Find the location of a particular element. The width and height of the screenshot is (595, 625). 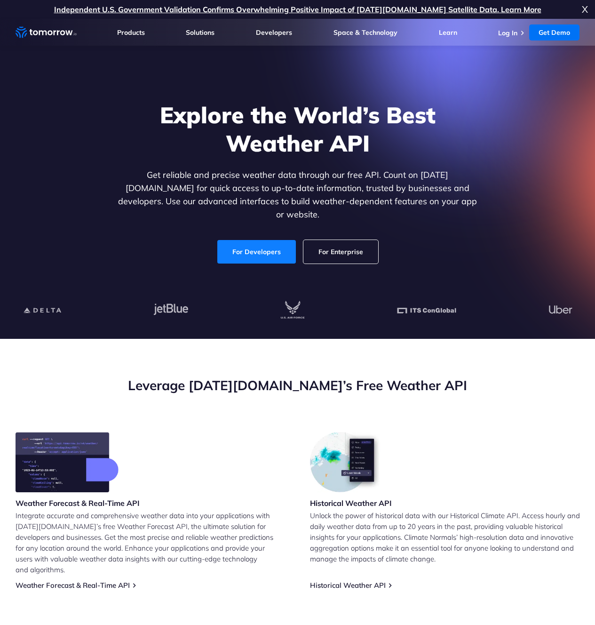

a: For Developers is located at coordinates (256, 252).